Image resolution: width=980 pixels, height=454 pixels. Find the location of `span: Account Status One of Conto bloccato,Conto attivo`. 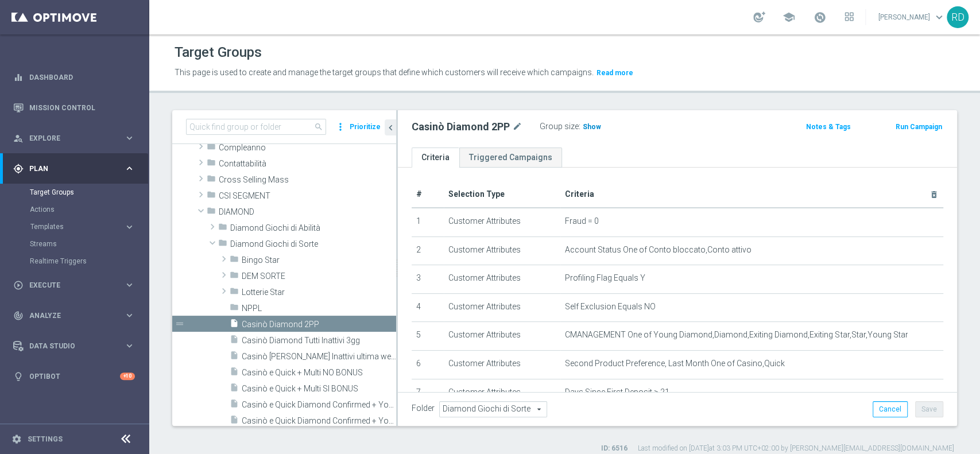

span: Account Status One of Conto bloccato,Conto attivo is located at coordinates (658, 249).